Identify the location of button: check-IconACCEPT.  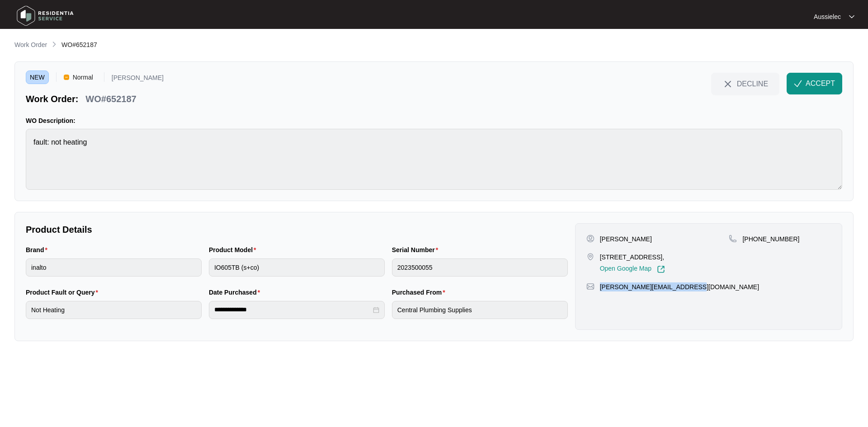
(814, 84).